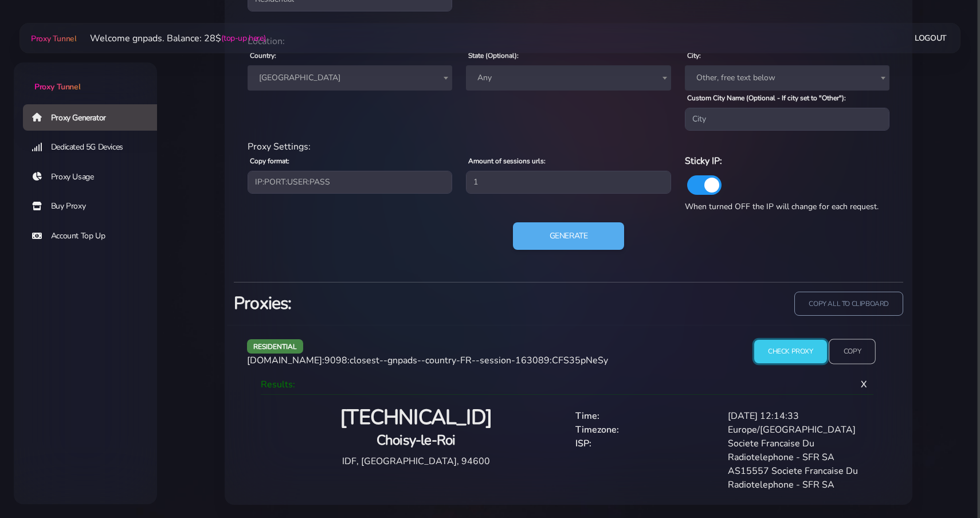 The image size is (980, 518). What do you see at coordinates (95, 236) in the screenshot?
I see `a: Account Top Up` at bounding box center [95, 236].